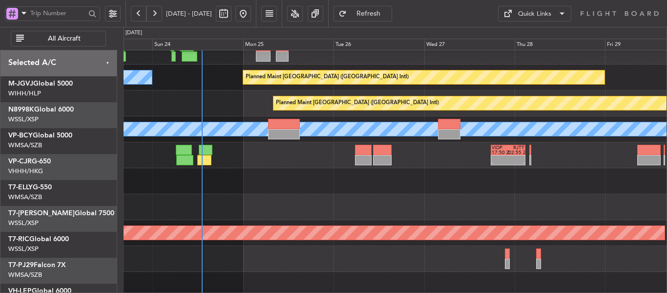 This screenshot has height=293, width=667. Describe the element at coordinates (41, 84) in the screenshot. I see `a: M-JGVJGlobal 5000` at that location.